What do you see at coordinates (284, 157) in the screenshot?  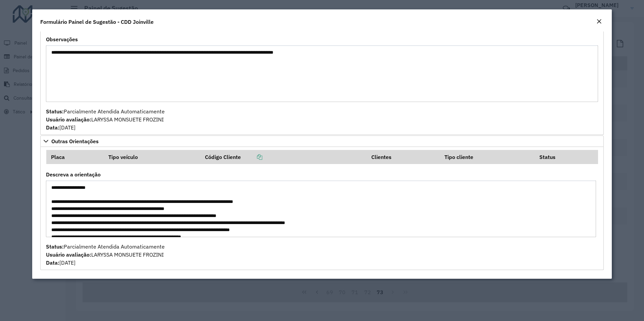 I see `th: Código Cliente` at bounding box center [284, 157].